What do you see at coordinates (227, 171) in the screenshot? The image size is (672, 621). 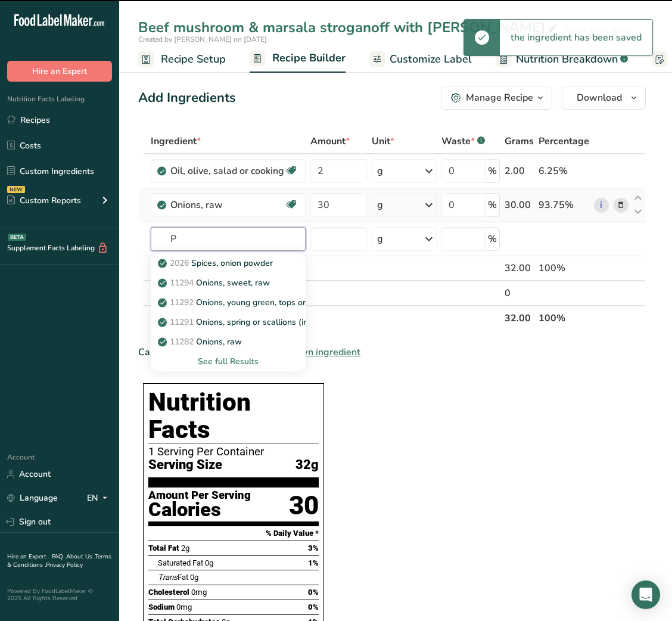 I see `div: Oil, olive, salad or cooking` at bounding box center [227, 171].